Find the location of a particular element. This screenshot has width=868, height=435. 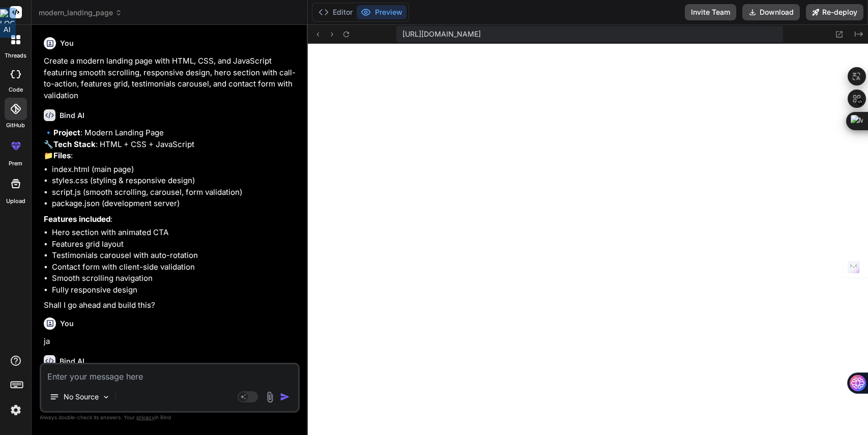

strong: Files is located at coordinates (62, 155).